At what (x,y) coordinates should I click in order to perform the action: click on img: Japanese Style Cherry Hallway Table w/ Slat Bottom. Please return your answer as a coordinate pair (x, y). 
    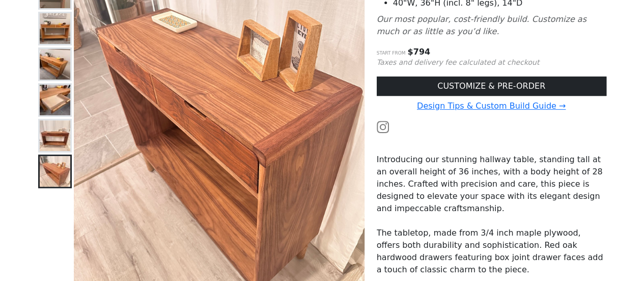
    Looking at the image, I should click on (55, 65).